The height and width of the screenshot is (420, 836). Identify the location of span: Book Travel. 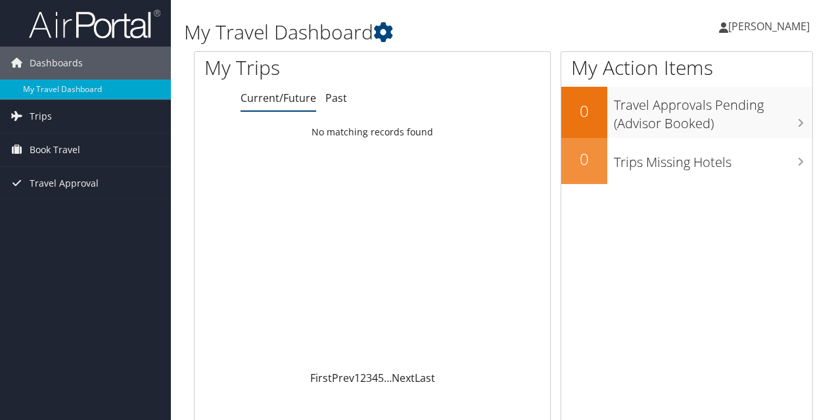
(55, 150).